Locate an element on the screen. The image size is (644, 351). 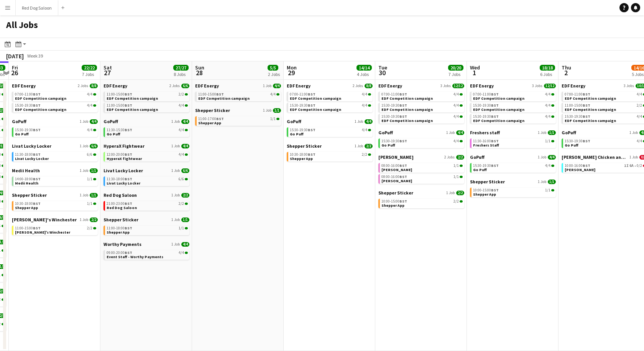
a: 10:00-15:00BST1/1Shepper App is located at coordinates (513, 192).